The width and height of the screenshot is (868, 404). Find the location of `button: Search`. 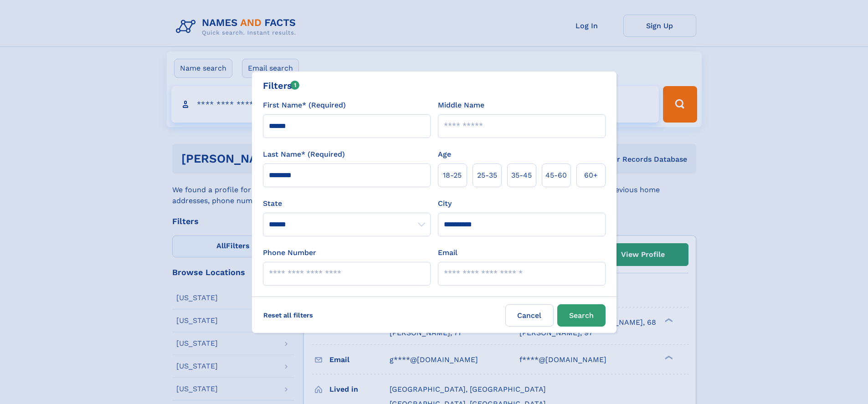

button: Search is located at coordinates (581, 315).